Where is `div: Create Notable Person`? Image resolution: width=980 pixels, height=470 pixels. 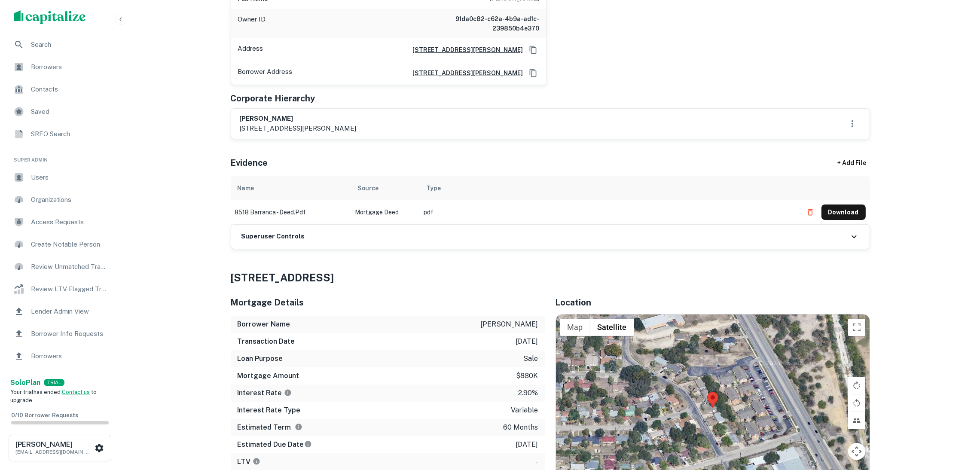 div: Create Notable Person is located at coordinates (60, 245).